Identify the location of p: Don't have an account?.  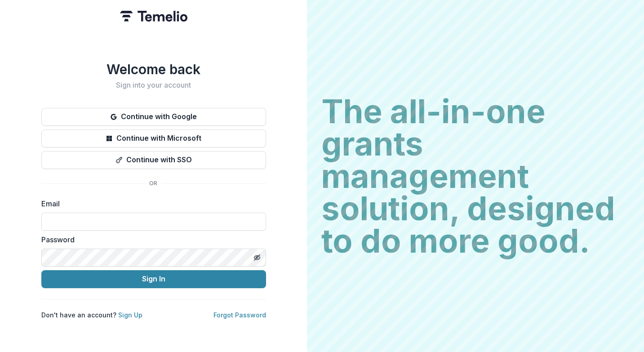
(92, 315).